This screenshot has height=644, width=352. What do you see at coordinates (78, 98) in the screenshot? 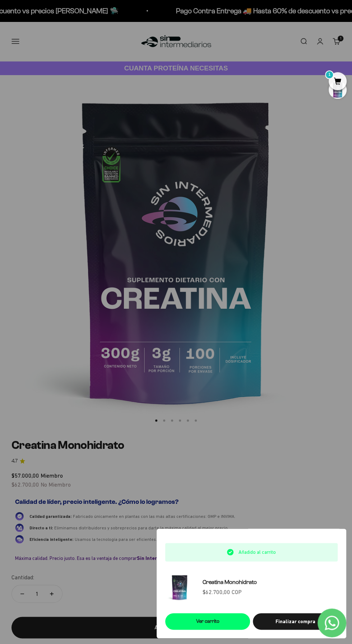
I see `div: Un mejor precio` at bounding box center [78, 98].